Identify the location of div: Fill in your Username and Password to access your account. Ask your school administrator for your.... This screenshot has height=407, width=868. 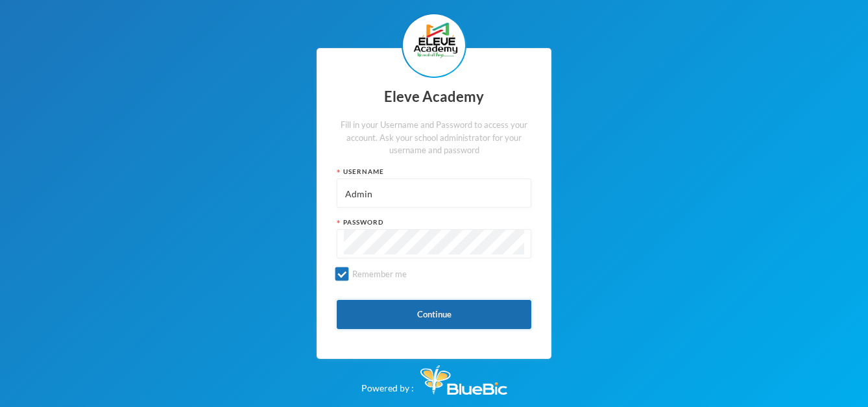
(434, 137).